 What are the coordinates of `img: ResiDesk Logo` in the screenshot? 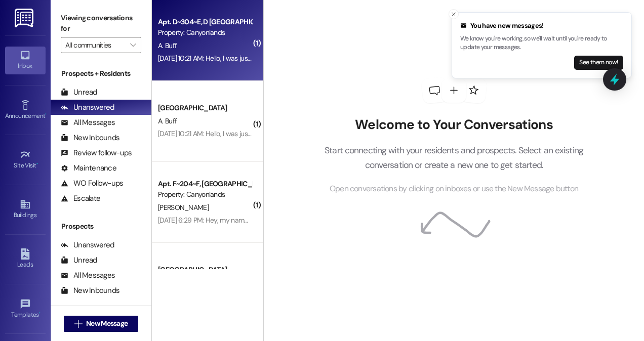 It's located at (25, 17).